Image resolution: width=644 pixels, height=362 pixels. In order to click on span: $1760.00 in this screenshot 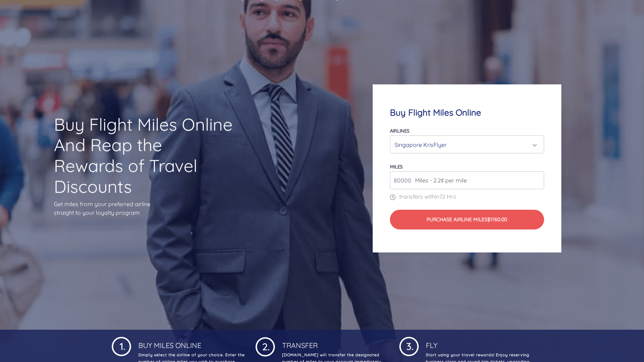, I will do `click(497, 220)`.